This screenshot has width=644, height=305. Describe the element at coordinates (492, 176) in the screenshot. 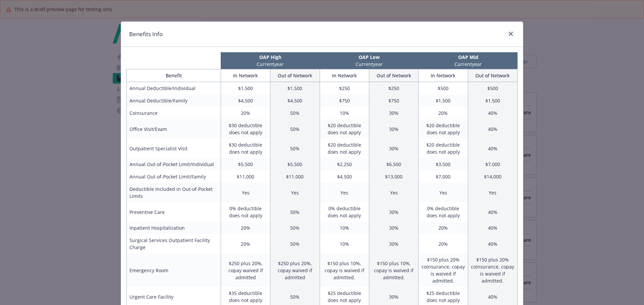

I see `td: $14,000` at that location.